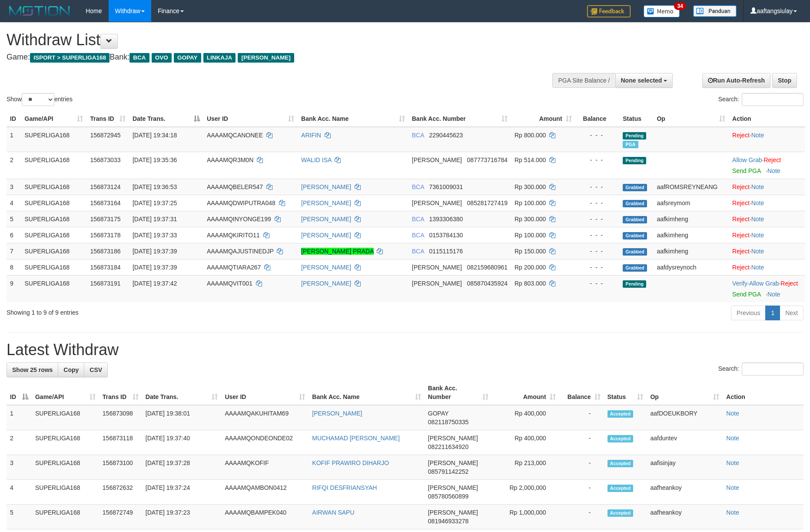  I want to click on a: Previous, so click(748, 313).